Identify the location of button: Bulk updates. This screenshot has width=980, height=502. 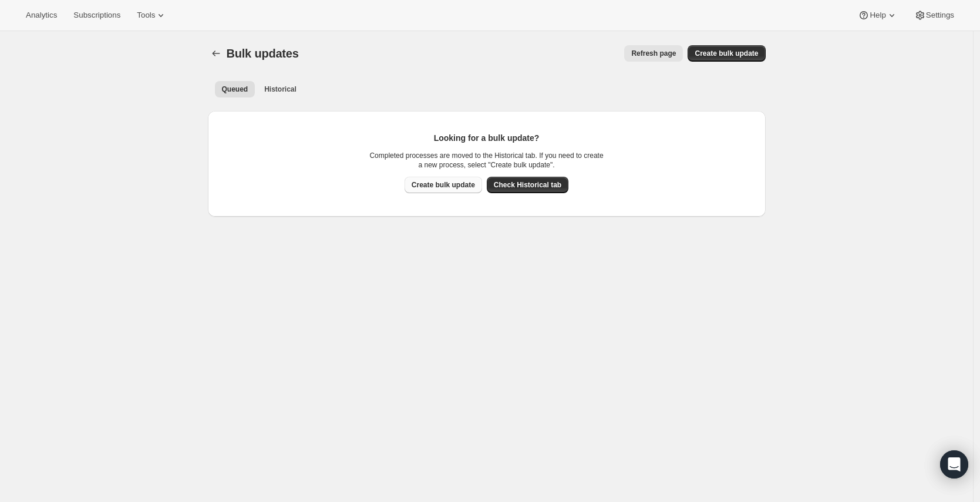
(216, 53).